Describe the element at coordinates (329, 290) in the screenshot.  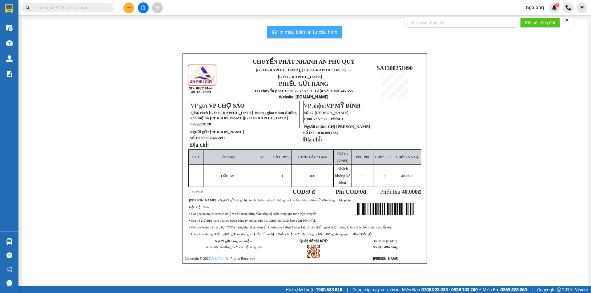
I see `strong: 1900 633 818` at that location.